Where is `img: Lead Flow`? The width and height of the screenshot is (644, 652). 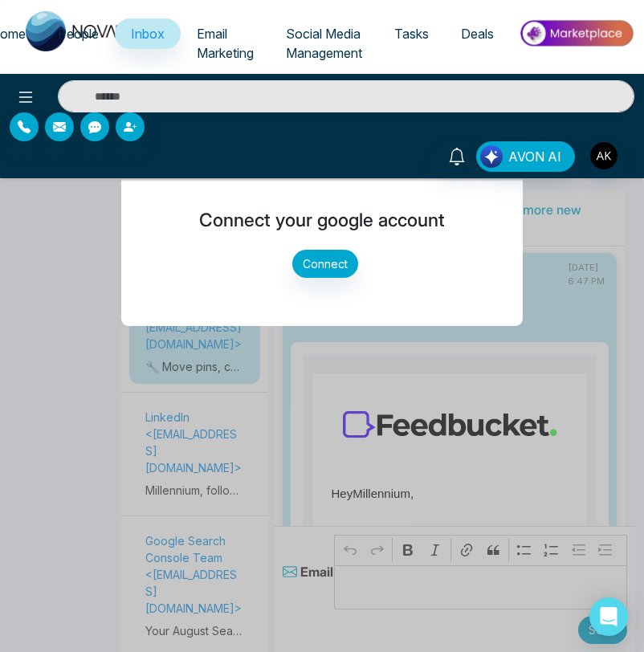 img: Lead Flow is located at coordinates (492, 156).